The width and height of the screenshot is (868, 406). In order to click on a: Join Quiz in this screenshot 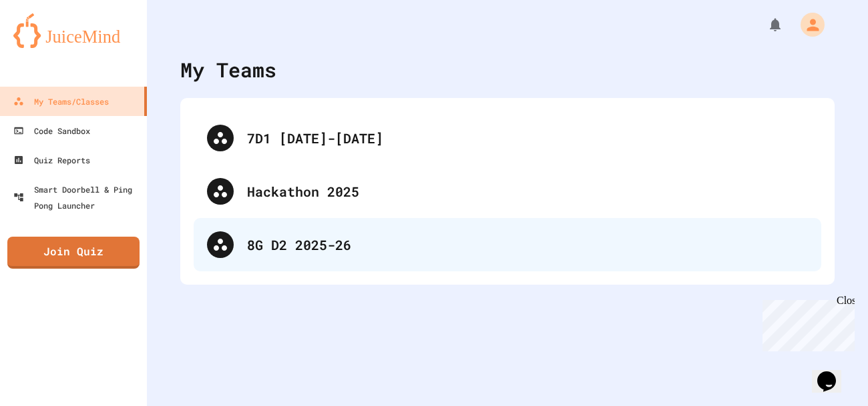, I will do `click(73, 253)`.